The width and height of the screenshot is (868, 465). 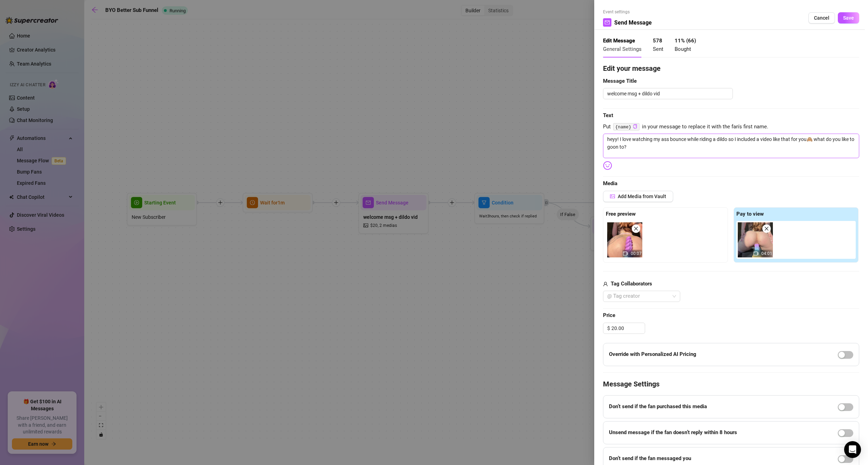 What do you see at coordinates (848, 18) in the screenshot?
I see `span: Save` at bounding box center [848, 18].